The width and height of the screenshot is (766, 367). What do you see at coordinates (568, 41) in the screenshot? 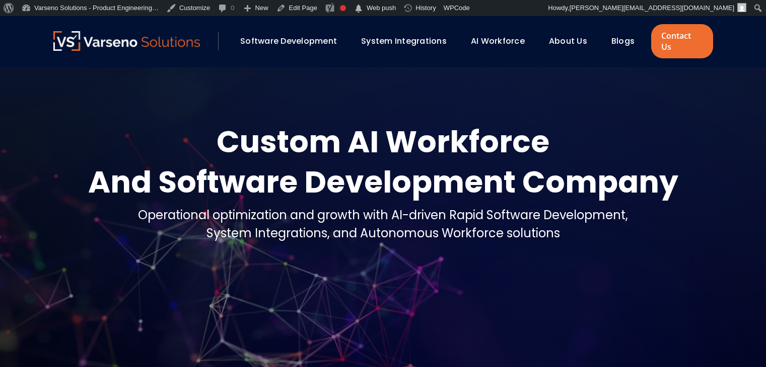
I see `a: About Us` at bounding box center [568, 41].